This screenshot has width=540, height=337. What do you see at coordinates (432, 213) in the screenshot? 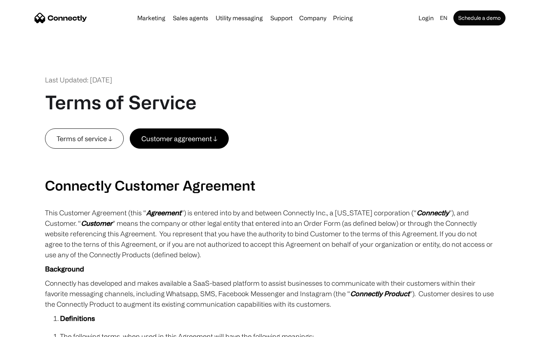
I see `em: Connectly` at bounding box center [432, 213].